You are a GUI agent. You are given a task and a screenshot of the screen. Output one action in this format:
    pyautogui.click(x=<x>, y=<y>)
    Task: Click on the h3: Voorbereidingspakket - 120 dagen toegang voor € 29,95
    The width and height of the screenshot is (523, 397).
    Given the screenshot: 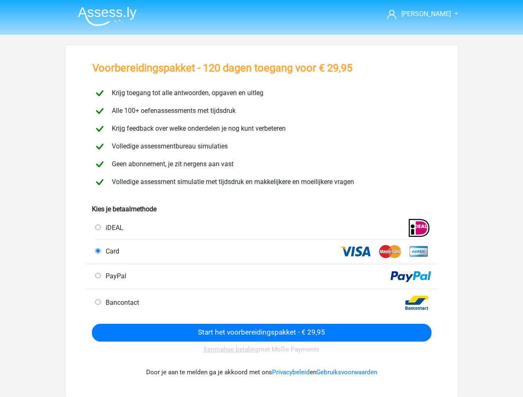 What is the action you would take?
    pyautogui.click(x=222, y=68)
    